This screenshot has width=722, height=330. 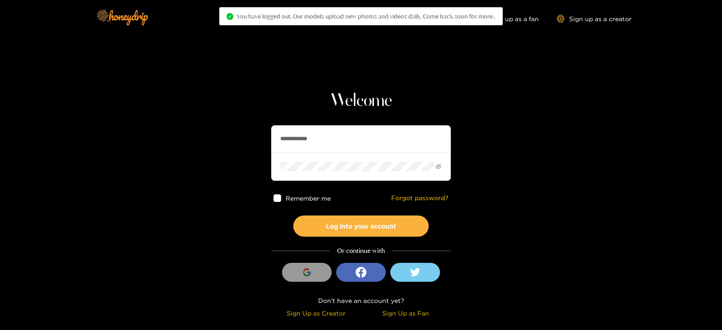 I want to click on span: Remember me, so click(x=308, y=198).